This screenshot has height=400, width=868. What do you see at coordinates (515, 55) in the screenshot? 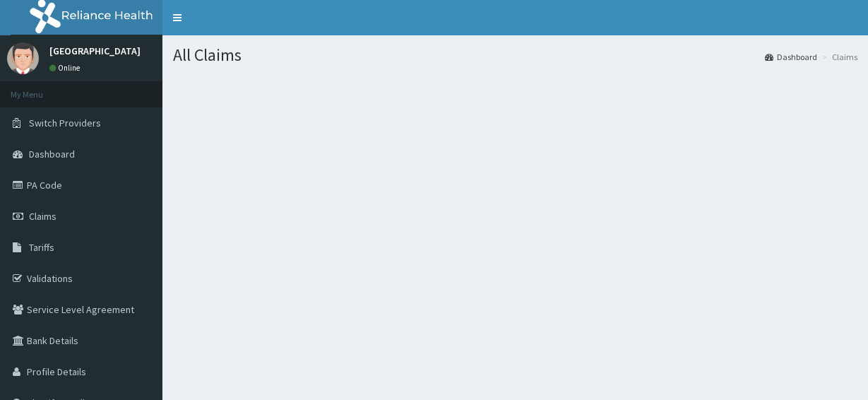
I see `h1: All Claims` at bounding box center [515, 55].